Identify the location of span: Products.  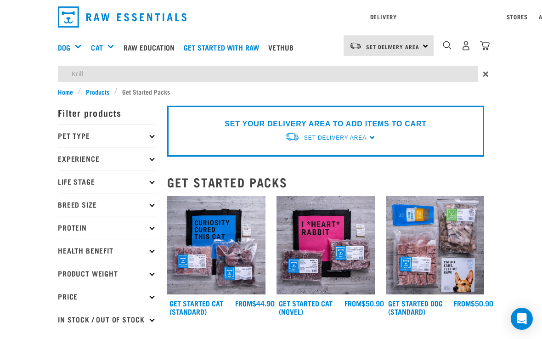
(97, 91).